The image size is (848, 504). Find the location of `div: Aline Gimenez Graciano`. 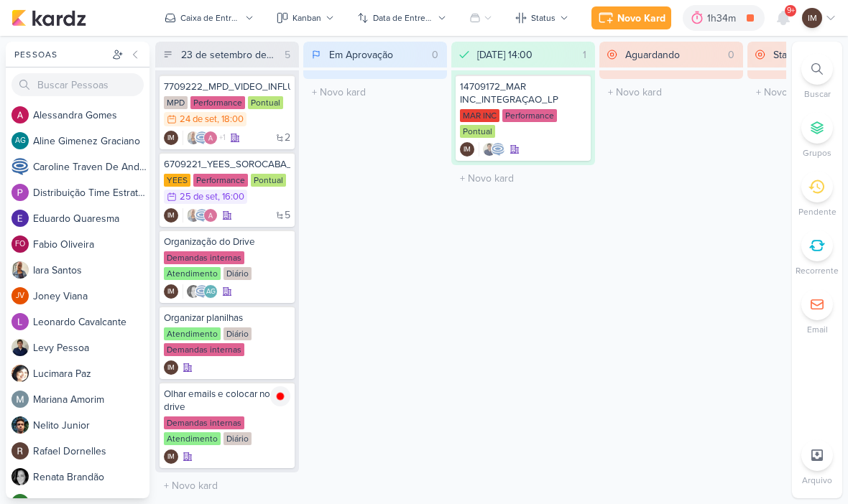

div: Aline Gimenez Graciano is located at coordinates (211, 291).